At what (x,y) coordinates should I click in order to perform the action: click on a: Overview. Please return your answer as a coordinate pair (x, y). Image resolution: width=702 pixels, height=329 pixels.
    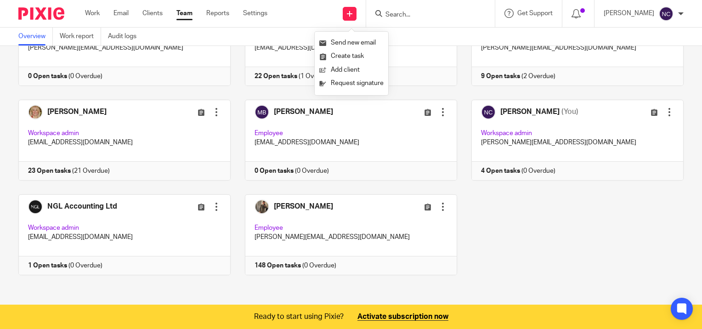
    Looking at the image, I should click on (35, 36).